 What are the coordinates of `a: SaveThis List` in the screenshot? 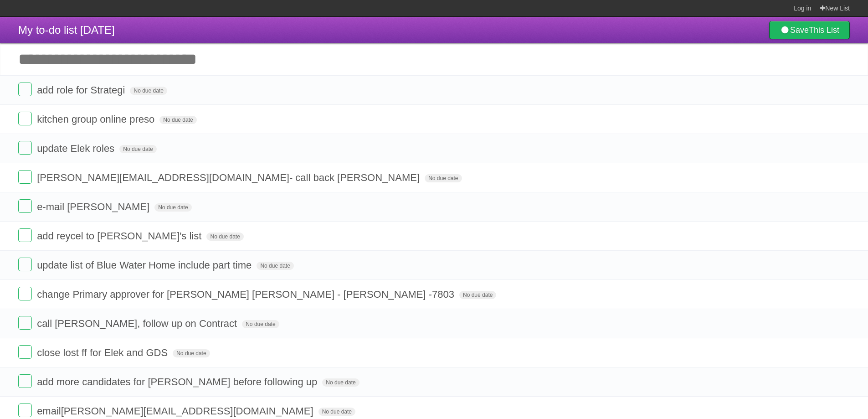 It's located at (810, 30).